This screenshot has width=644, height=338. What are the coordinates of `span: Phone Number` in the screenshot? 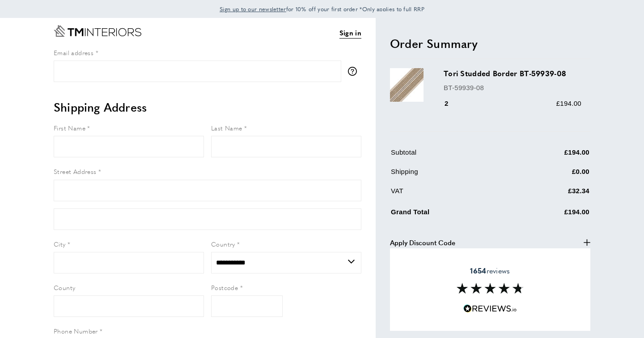 It's located at (76, 331).